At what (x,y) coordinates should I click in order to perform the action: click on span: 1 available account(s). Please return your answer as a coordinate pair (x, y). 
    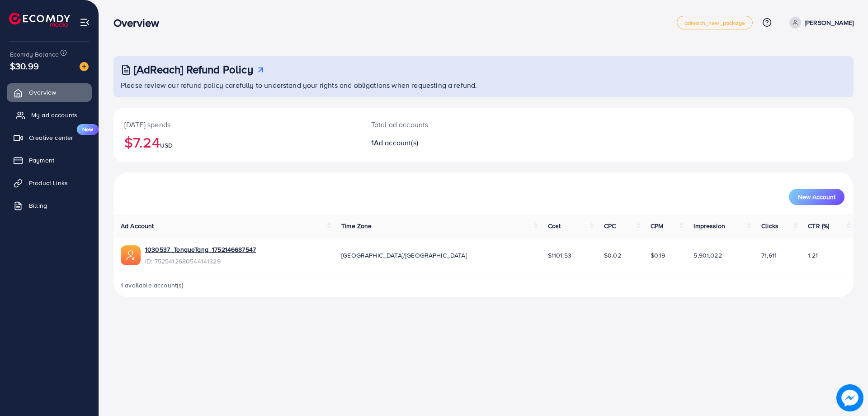
    Looking at the image, I should click on (153, 285).